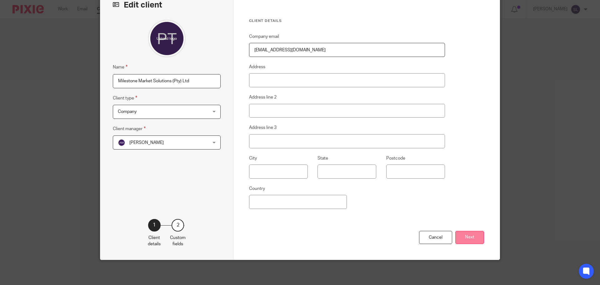 This screenshot has height=285, width=600. I want to click on h3: Client details, so click(347, 21).